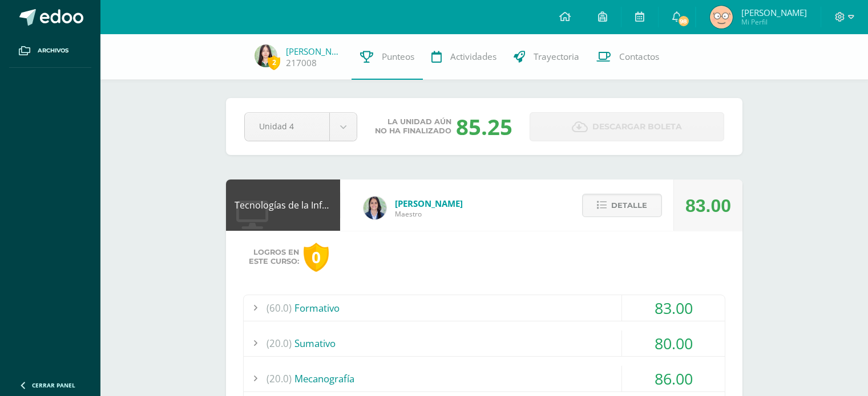 The image size is (868, 396). I want to click on img: 8c1a34b3b9342903322ec75c6fc362cc.png, so click(266, 56).